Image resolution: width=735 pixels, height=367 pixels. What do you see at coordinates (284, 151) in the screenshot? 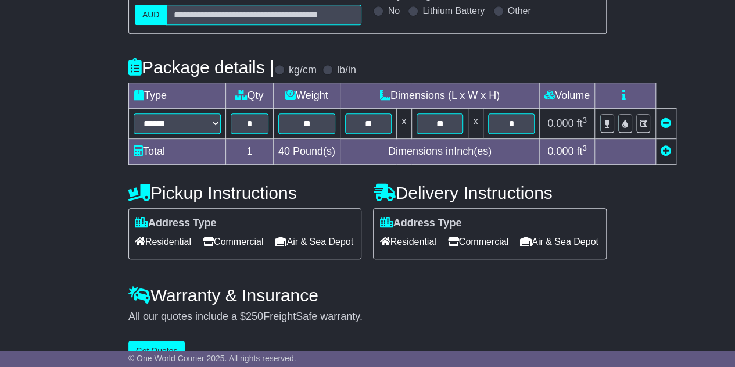
I see `span: 40` at bounding box center [284, 151].